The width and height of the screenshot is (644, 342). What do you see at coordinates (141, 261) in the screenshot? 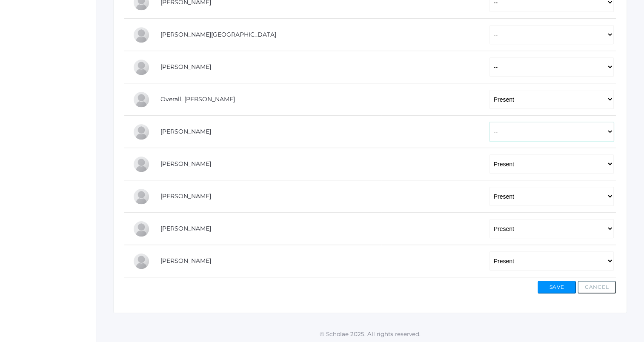
I see `div: Abby Zylstra` at bounding box center [141, 261].